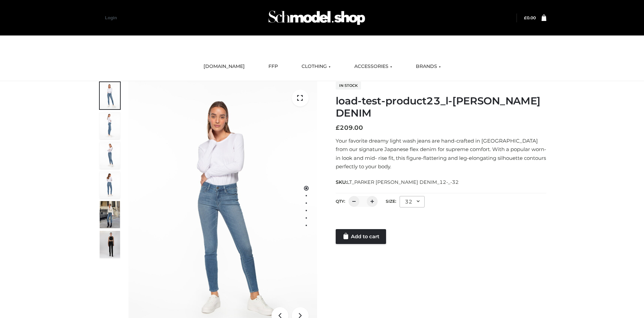 This screenshot has height=318, width=644. I want to click on bdi: 0.00, so click(530, 17).